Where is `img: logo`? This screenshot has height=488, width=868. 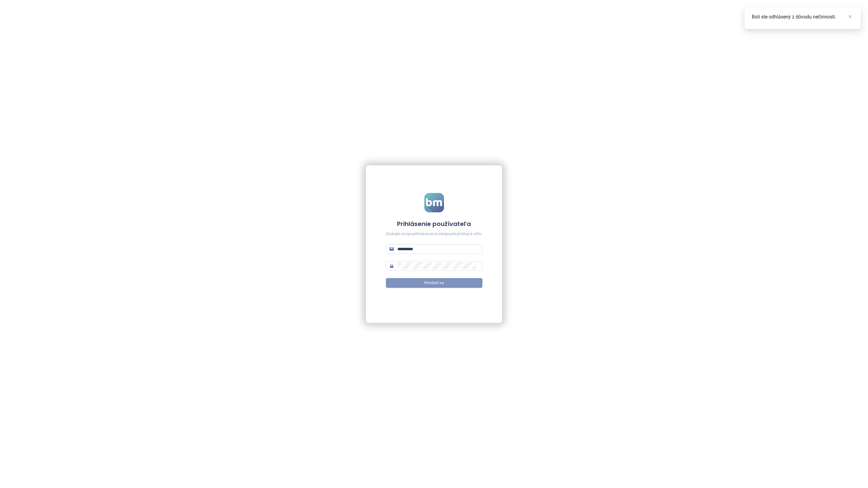
img: logo is located at coordinates (434, 203).